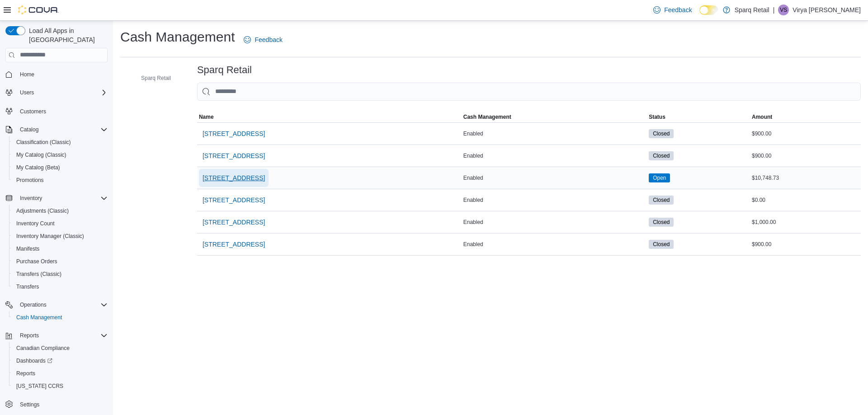 The height and width of the screenshot is (415, 868). What do you see at coordinates (62, 404) in the screenshot?
I see `span: Settings` at bounding box center [62, 404].